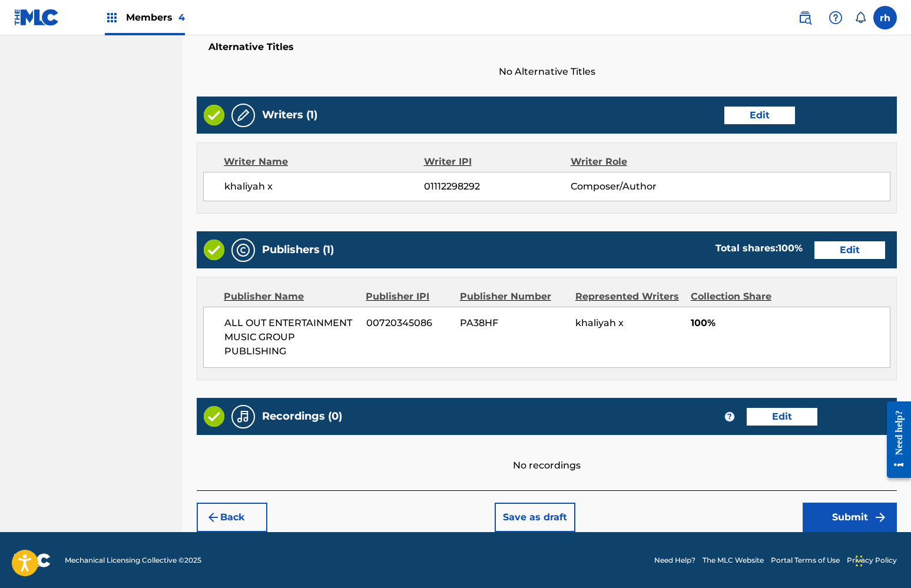  What do you see at coordinates (861, 17) in the screenshot?
I see `div: Notifications` at bounding box center [861, 17].